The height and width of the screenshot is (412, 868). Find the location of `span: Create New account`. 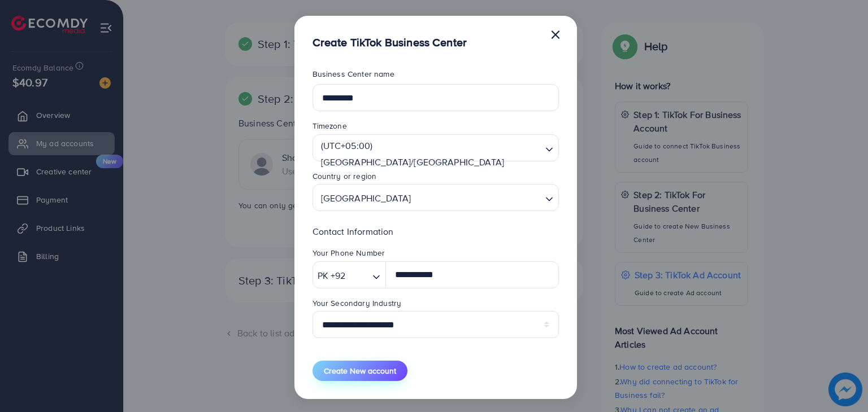

span: Create New account is located at coordinates (360, 371).